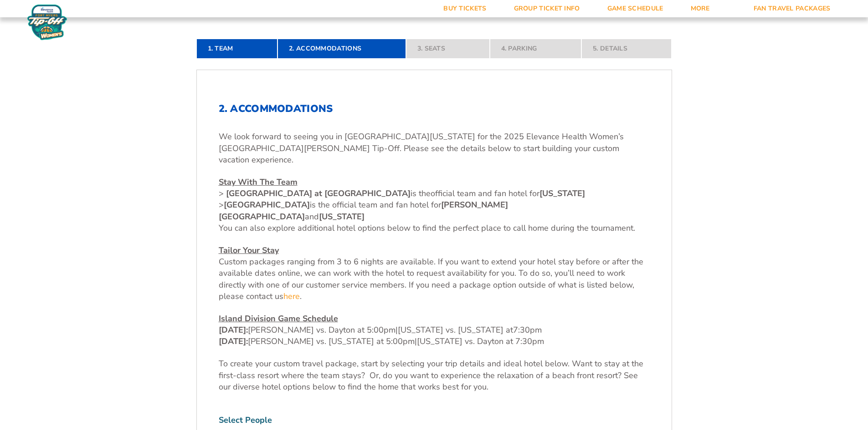 Image resolution: width=868 pixels, height=430 pixels. I want to click on img: Women's Fort Myers Tip-Off, so click(47, 22).